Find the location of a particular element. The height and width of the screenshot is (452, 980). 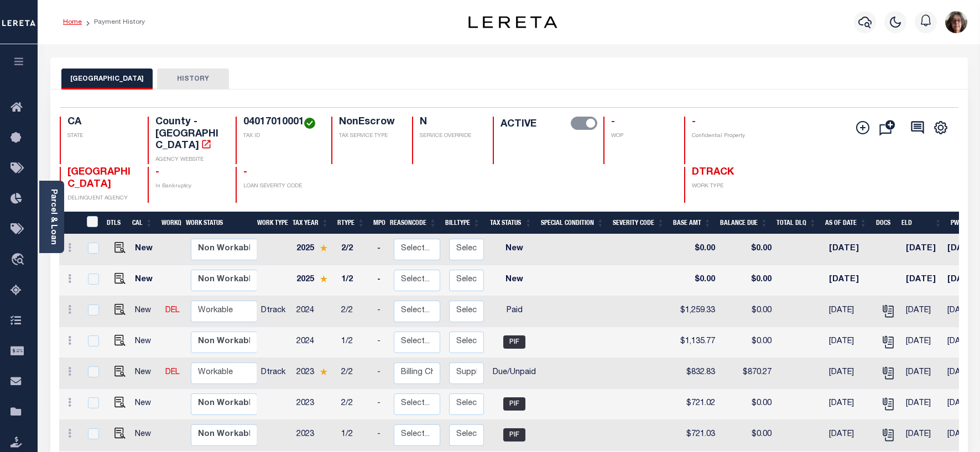

td: $721.02 is located at coordinates (695, 404).